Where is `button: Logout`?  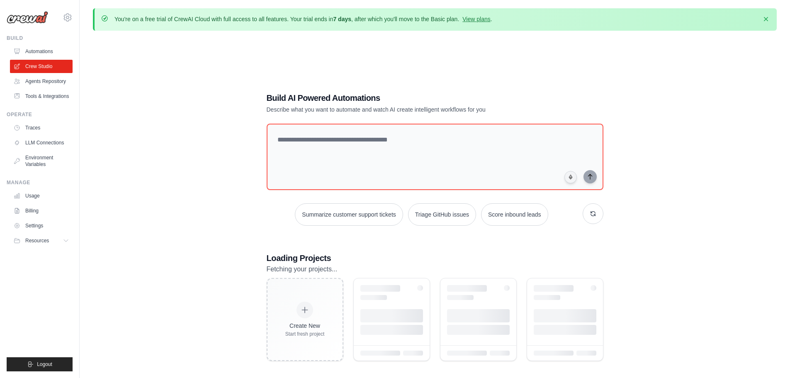
button: Logout is located at coordinates (39, 364).